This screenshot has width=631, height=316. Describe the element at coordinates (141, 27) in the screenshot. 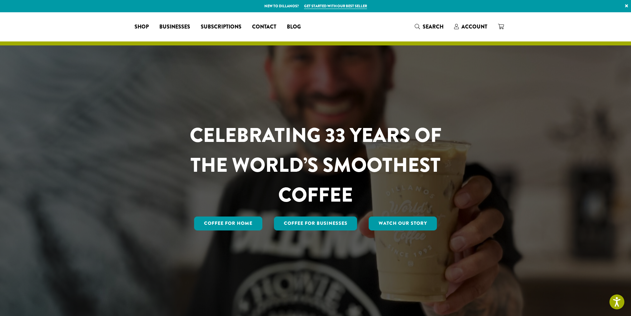

I see `a: Shop` at that location.